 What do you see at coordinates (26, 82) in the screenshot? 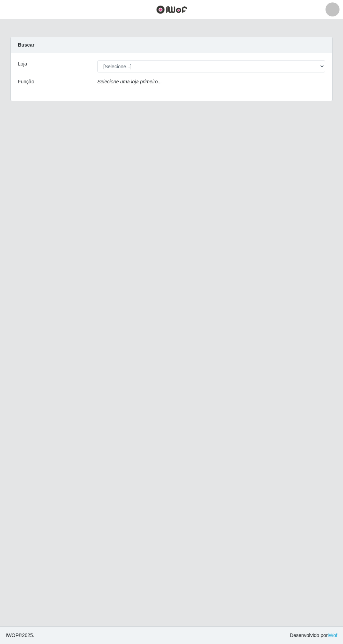
I see `label: Função` at bounding box center [26, 82].